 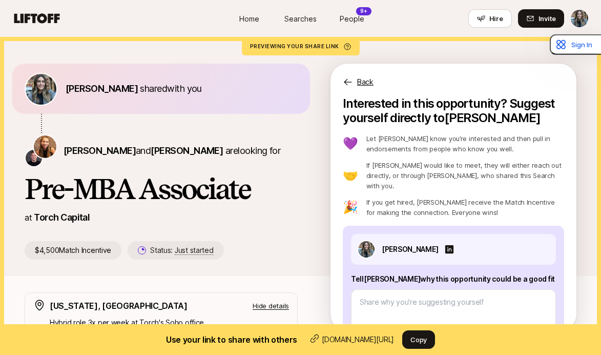 I want to click on span: Just started, so click(x=194, y=250).